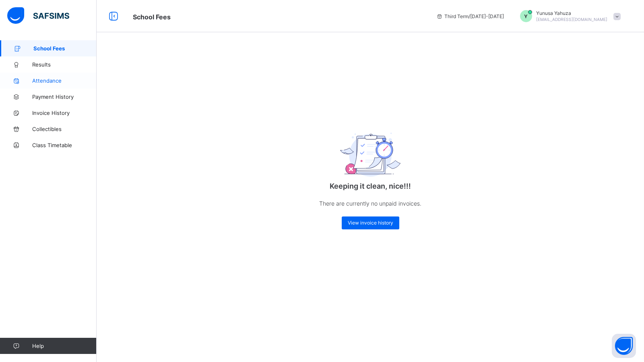  What do you see at coordinates (38, 16) in the screenshot?
I see `img: safsims` at bounding box center [38, 16].